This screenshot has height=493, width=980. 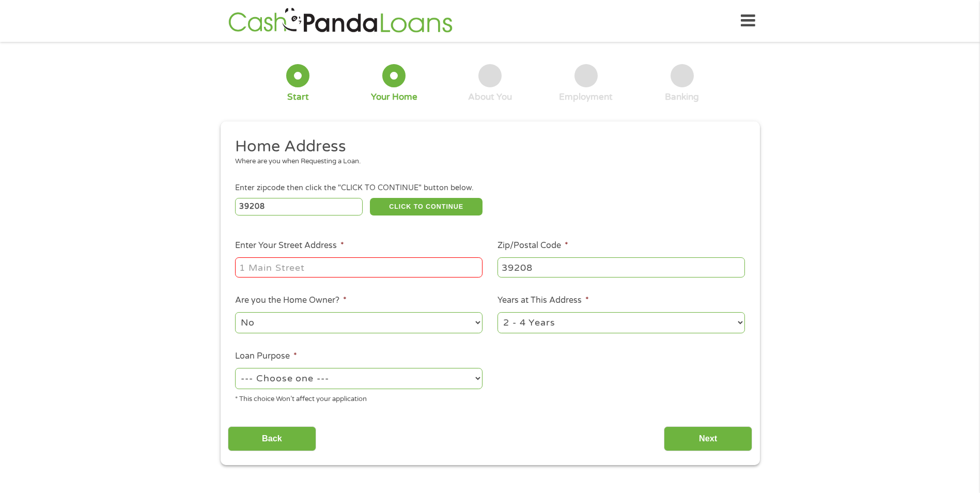 What do you see at coordinates (298, 97) in the screenshot?
I see `div: Start` at bounding box center [298, 97].